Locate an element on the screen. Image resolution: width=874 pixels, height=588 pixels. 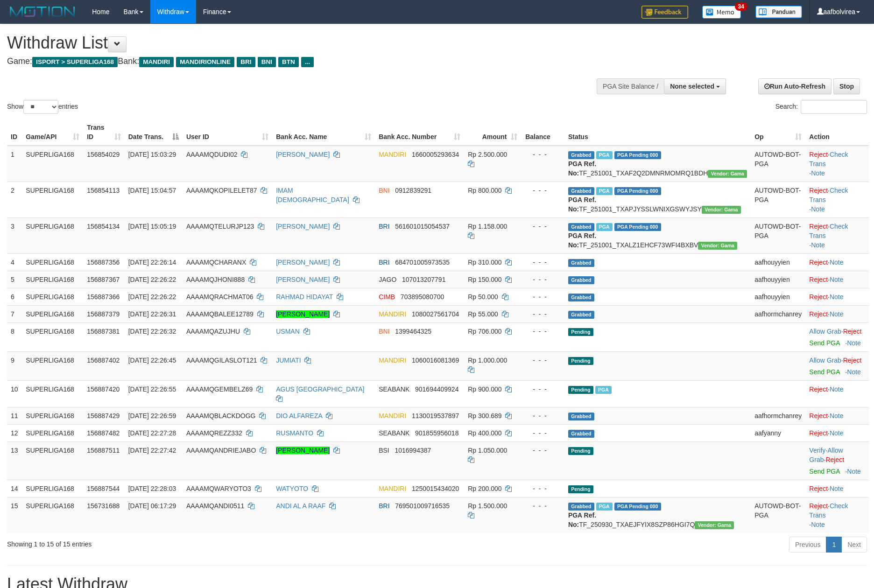
td: 13 is located at coordinates (14, 460).